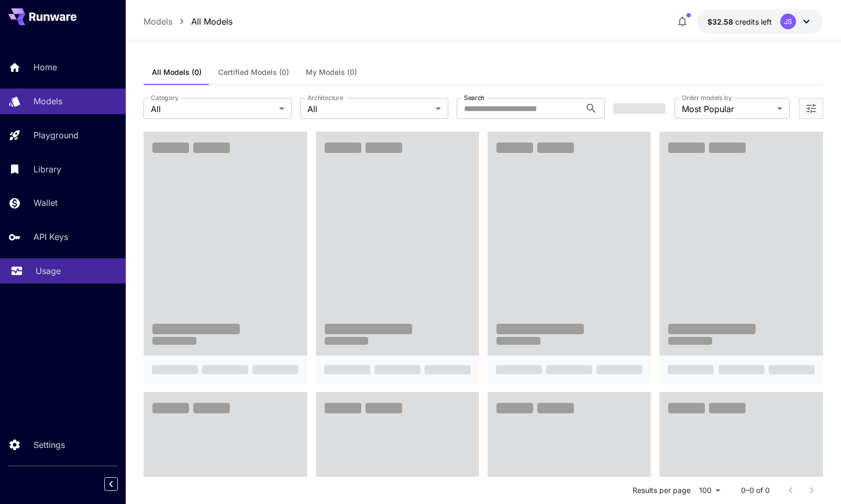 This screenshot has width=841, height=504. What do you see at coordinates (332, 72) in the screenshot?
I see `span: My Models (0)` at bounding box center [332, 72].